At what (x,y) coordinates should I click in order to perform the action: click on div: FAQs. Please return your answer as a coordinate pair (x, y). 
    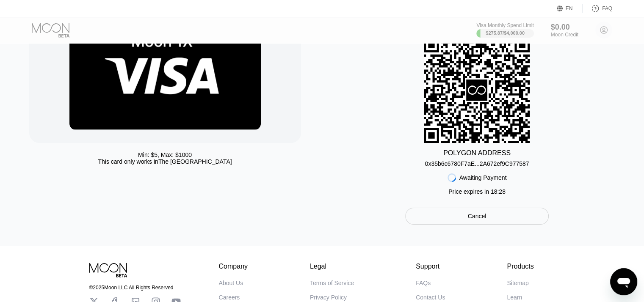
    Looking at the image, I should click on (423, 283).